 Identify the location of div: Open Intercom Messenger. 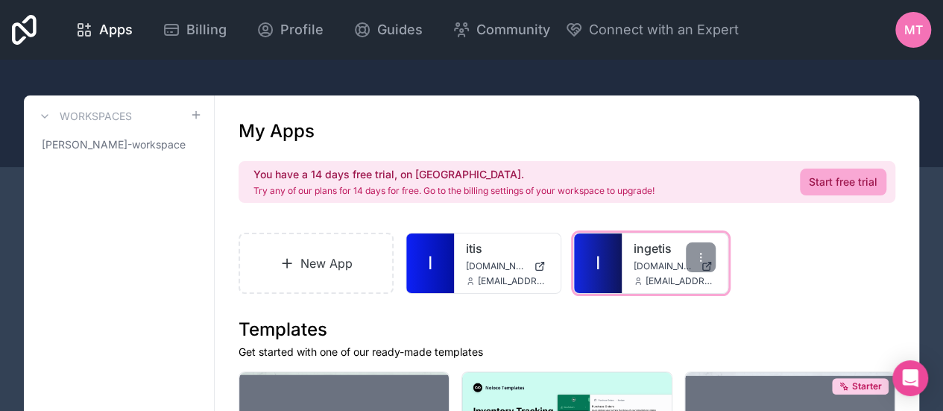
(911, 378).